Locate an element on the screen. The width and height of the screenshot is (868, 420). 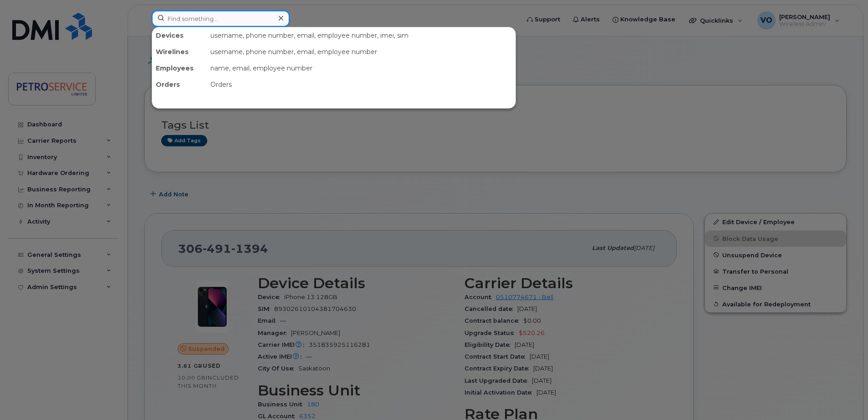
div: Devices is located at coordinates (179, 36).